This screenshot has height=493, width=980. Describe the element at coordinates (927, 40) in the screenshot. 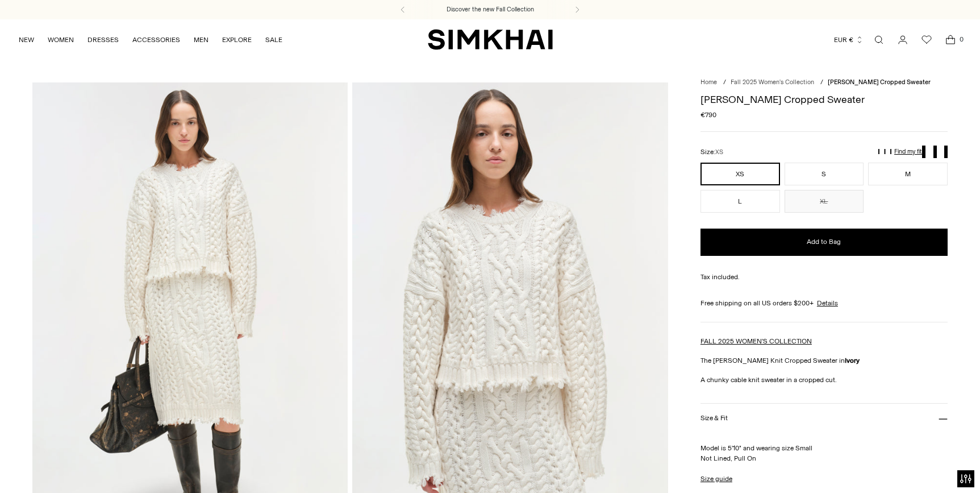

I see `a: Wishlist` at that location.